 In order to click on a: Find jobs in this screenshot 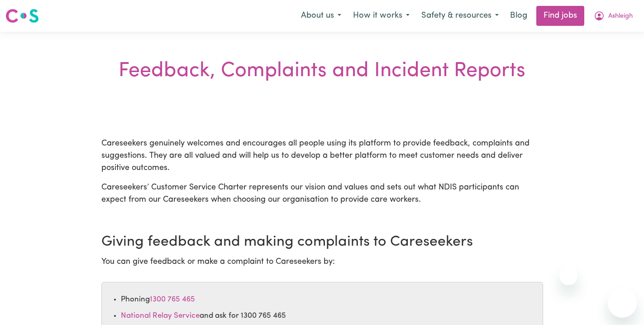, I will do `click(560, 16)`.